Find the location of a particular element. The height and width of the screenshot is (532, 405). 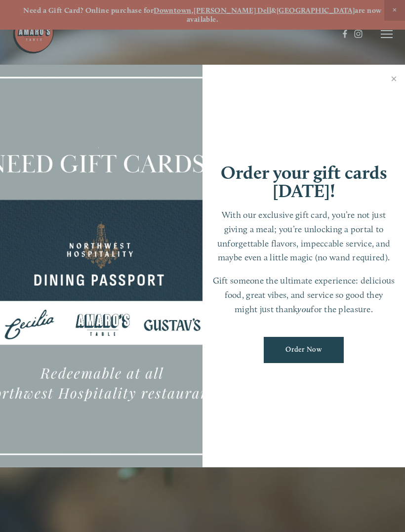

a: Order Now is located at coordinates (304, 350).